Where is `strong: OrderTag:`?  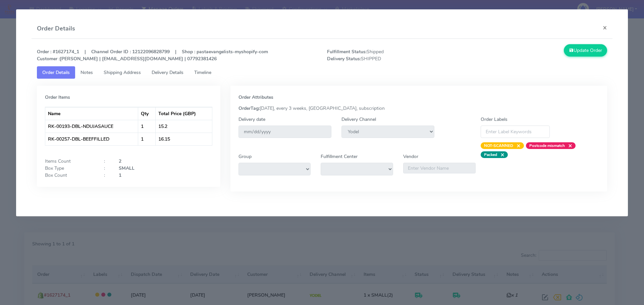 strong: OrderTag: is located at coordinates (249, 108).